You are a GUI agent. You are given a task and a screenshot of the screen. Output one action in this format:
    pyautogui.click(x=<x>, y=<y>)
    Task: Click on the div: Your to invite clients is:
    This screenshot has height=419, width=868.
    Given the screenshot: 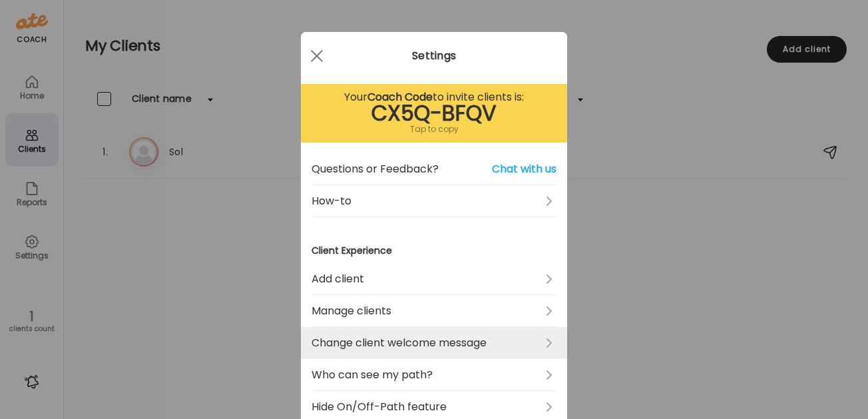 What is the action you would take?
    pyautogui.click(x=434, y=97)
    